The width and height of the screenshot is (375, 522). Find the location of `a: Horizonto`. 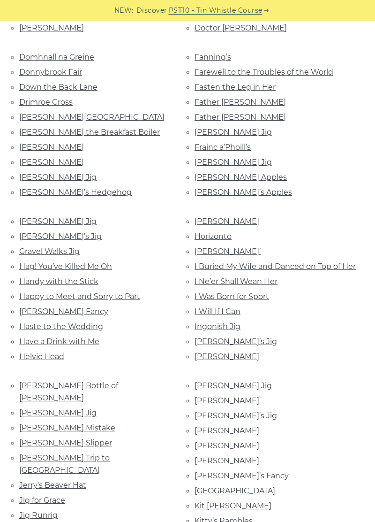

a: Horizonto is located at coordinates (213, 236).